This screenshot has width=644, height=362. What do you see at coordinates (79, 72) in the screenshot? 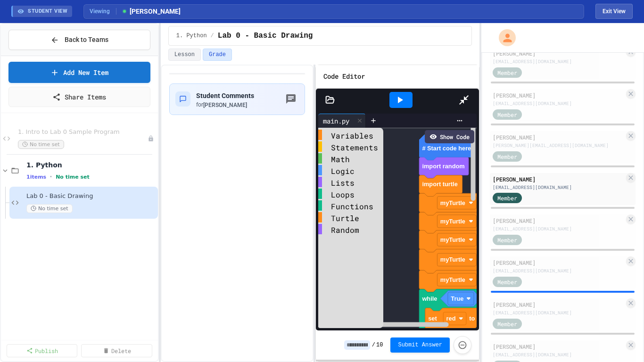
I see `a: Add New Item` at bounding box center [79, 72].